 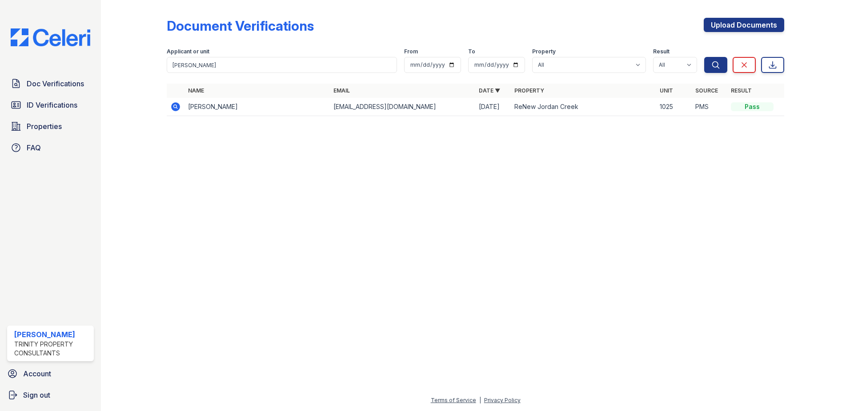 I want to click on span: ID Verifications, so click(x=52, y=105).